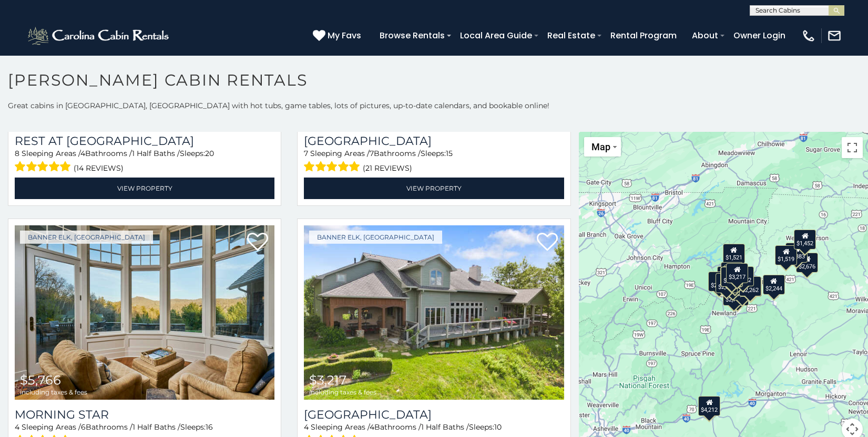 The height and width of the screenshot is (437, 868). I want to click on div: $1,452, so click(805, 240).